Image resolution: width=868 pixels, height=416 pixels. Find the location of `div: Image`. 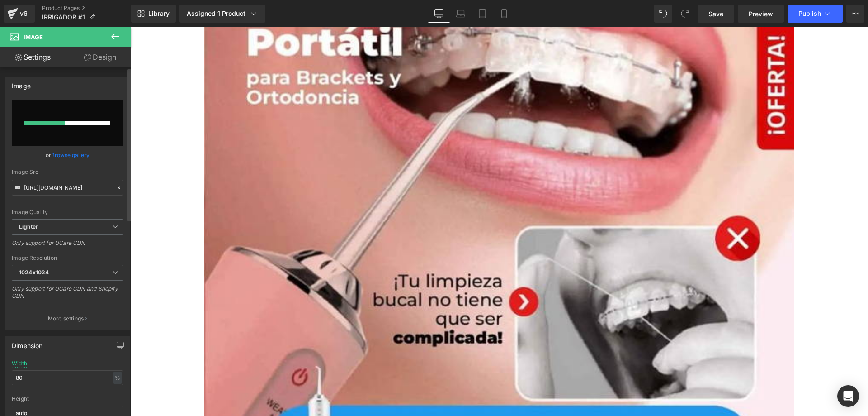

div: Image is located at coordinates (21, 83).